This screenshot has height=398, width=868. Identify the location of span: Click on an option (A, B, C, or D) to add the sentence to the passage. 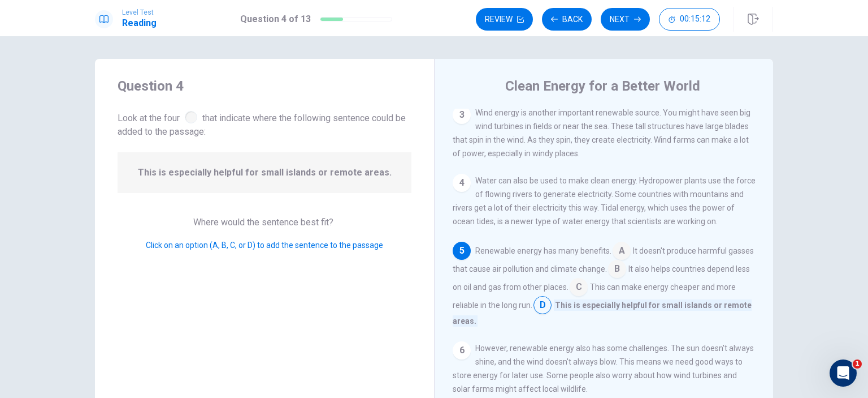
(264, 245).